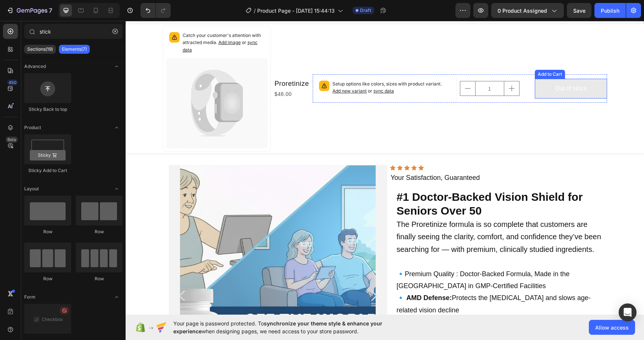 The width and height of the screenshot is (644, 340). Describe the element at coordinates (424, 54) in the screenshot. I see `div: Add to Cart` at that location.